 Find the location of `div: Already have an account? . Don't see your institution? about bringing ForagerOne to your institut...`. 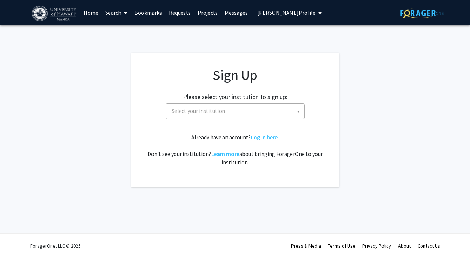

div: Already have an account? . Don't see your institution? about bringing ForagerOne to your institut... is located at coordinates (235, 150).